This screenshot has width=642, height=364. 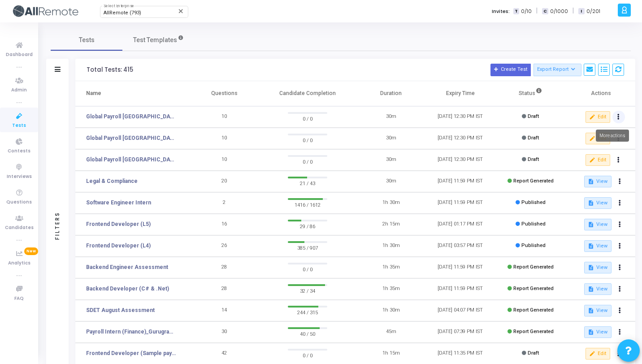 I want to click on span: I, so click(x=581, y=11).